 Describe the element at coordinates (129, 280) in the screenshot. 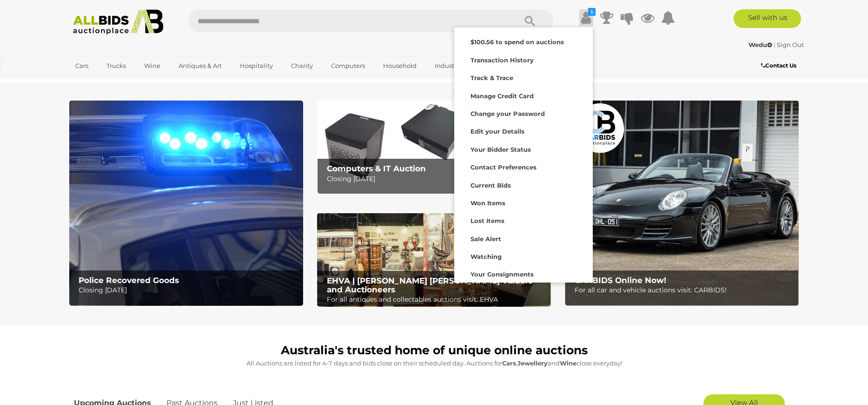

I see `b: Police Recovered Goods` at that location.